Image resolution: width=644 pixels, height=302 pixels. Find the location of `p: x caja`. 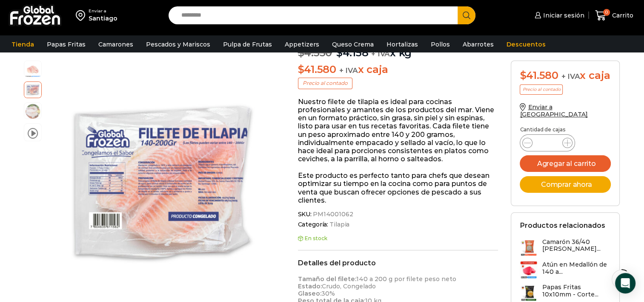

p: x caja is located at coordinates (398, 69).